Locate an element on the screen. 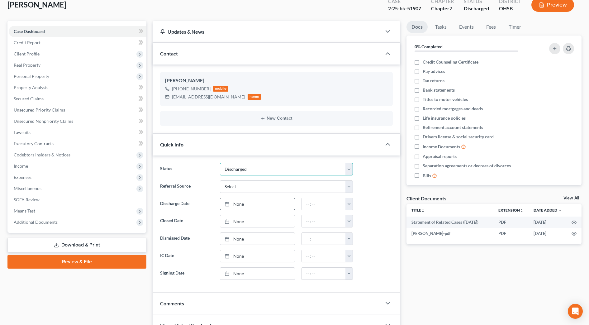 The image size is (589, 325). a: Property Analysis is located at coordinates (78, 88).